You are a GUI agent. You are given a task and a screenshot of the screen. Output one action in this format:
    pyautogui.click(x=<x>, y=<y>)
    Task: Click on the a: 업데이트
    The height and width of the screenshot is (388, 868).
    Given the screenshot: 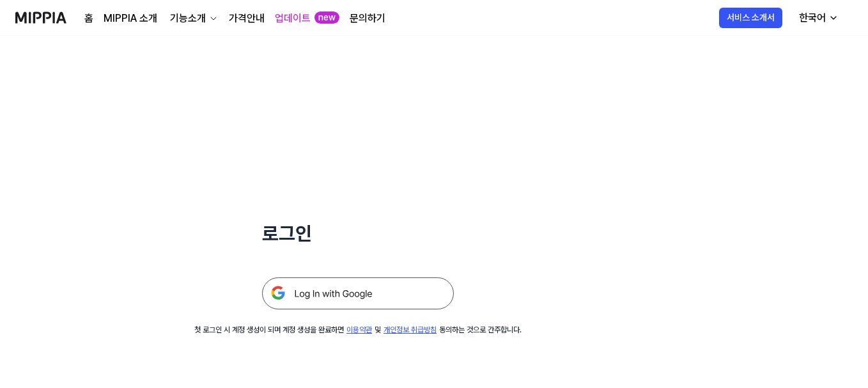 What is the action you would take?
    pyautogui.click(x=293, y=18)
    